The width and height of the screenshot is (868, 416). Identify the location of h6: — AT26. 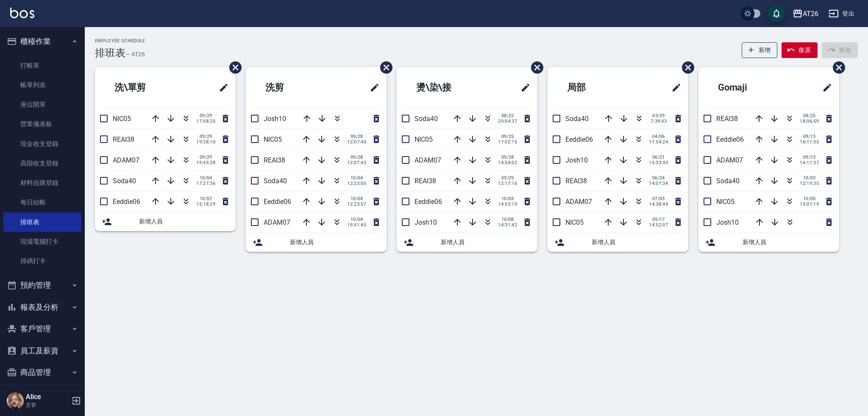
(135, 54).